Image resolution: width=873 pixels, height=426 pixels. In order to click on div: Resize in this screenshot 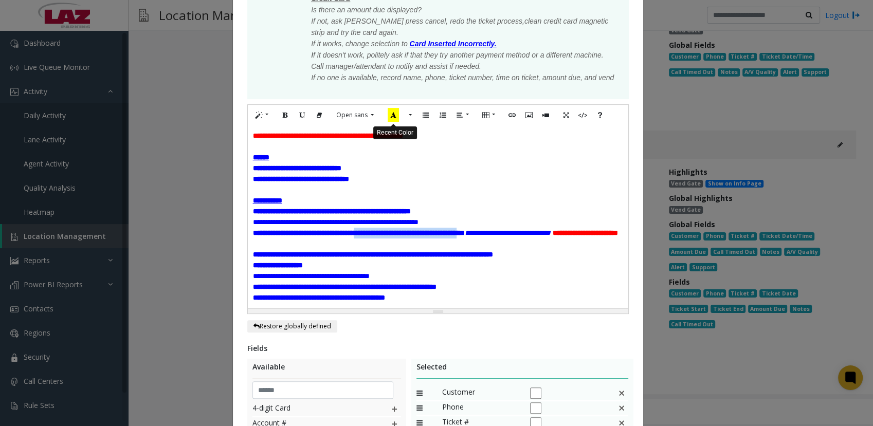, I will do `click(438, 311)`.